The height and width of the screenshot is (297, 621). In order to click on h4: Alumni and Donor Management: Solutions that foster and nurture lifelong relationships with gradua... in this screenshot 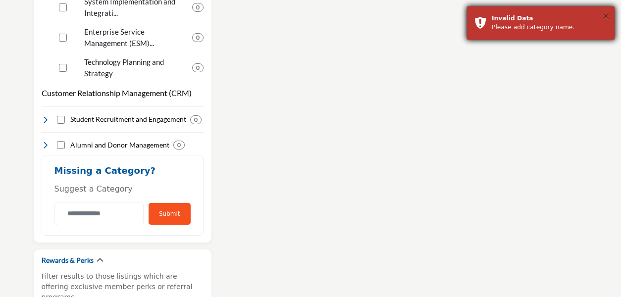, I will do `click(120, 145)`.